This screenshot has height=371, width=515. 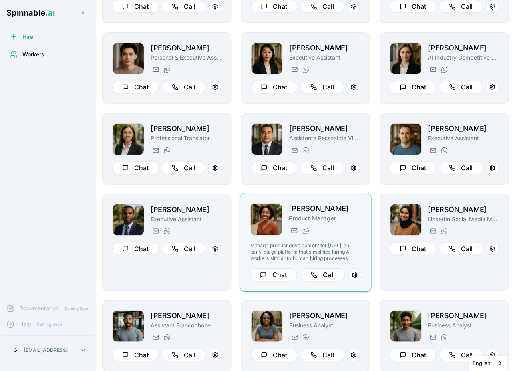 What do you see at coordinates (128, 58) in the screenshot?
I see `img: Kaito Ahn` at bounding box center [128, 58].